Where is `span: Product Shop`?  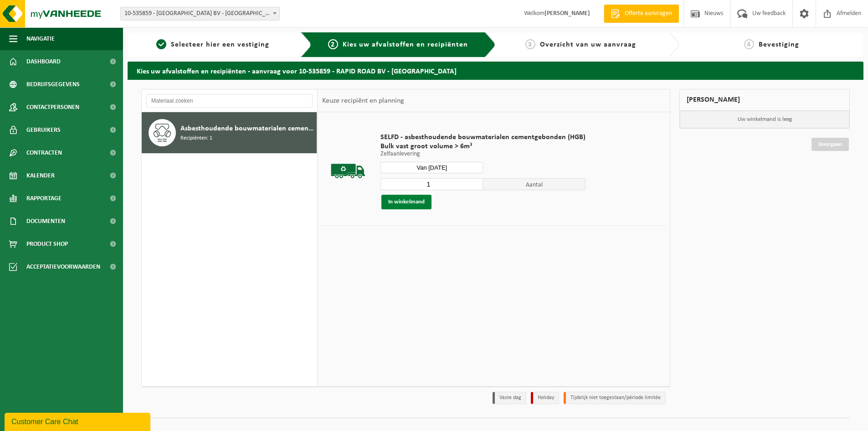 span: Product Shop is located at coordinates (47, 244).